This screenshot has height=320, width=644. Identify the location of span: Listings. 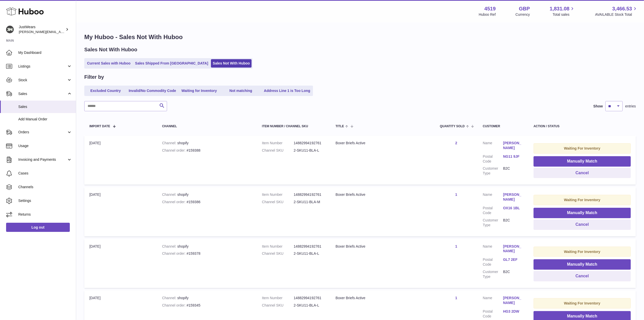
(43, 66).